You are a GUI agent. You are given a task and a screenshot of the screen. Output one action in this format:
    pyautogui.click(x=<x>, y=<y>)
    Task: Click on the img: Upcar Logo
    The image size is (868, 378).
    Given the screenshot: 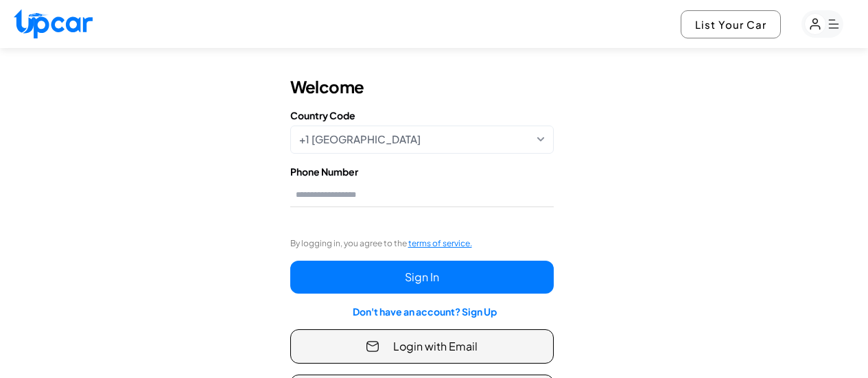 What is the action you would take?
    pyautogui.click(x=53, y=23)
    